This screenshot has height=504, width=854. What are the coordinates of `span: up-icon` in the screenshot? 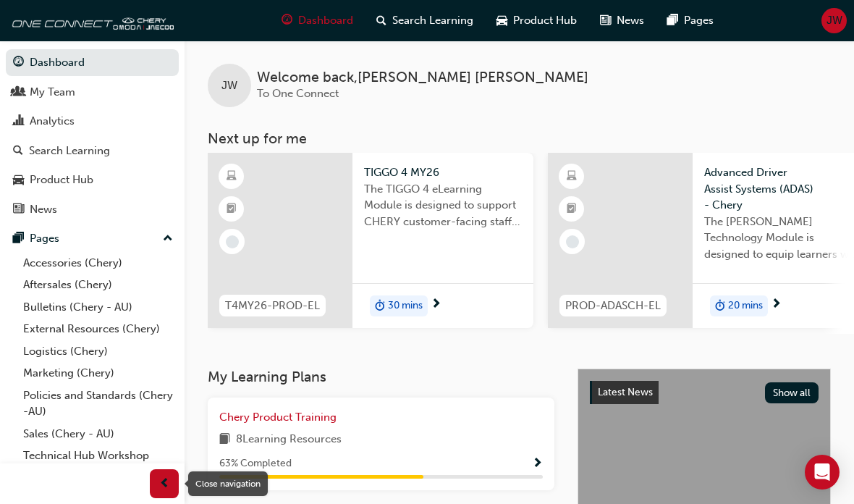 It's located at (168, 239).